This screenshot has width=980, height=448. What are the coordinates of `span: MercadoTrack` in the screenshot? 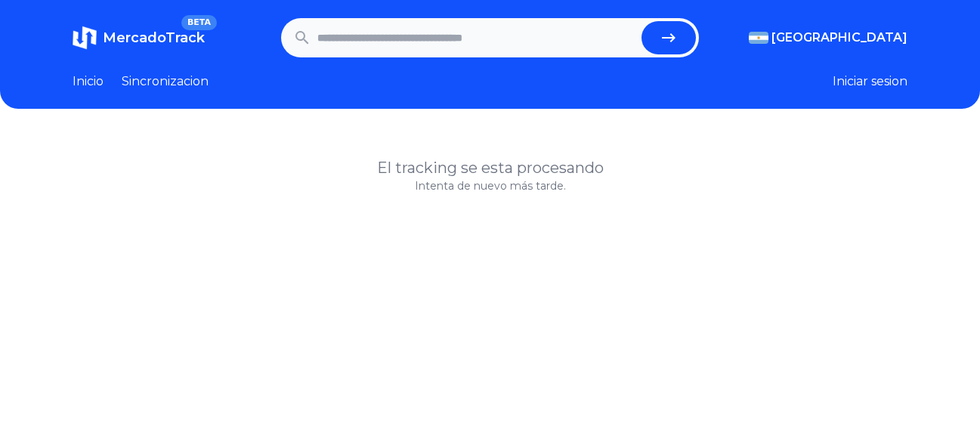 It's located at (153, 38).